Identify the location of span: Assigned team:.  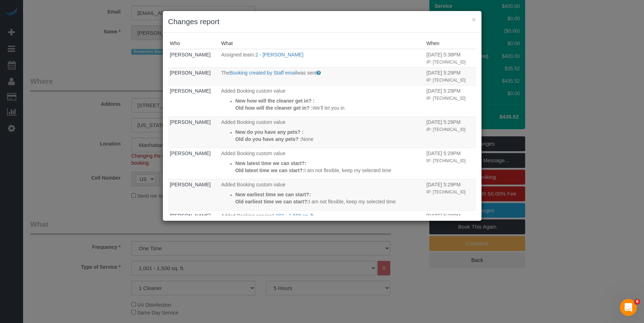
(238, 54).